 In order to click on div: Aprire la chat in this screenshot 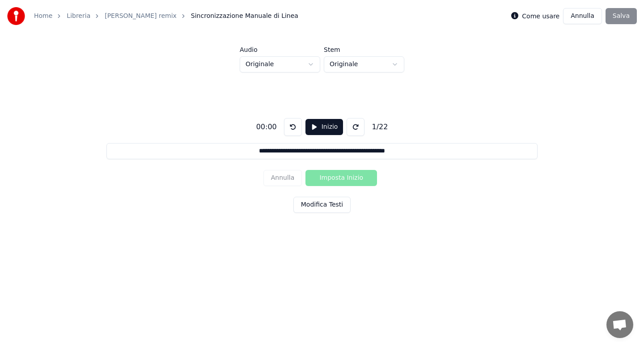, I will do `click(619, 325)`.